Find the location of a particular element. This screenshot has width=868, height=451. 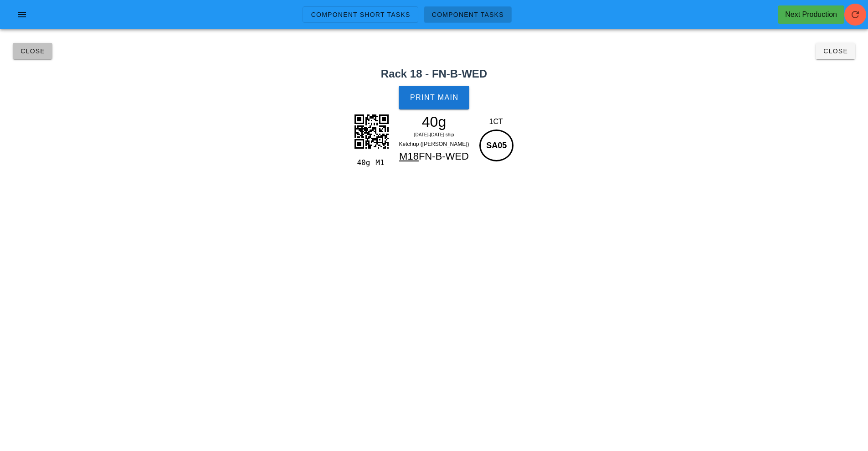

button: Print Main is located at coordinates (434, 97).